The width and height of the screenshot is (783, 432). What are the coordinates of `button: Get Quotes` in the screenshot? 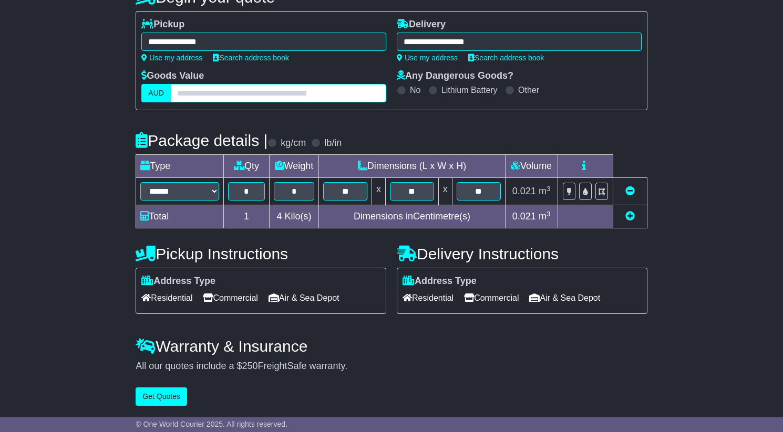 It's located at (161, 397).